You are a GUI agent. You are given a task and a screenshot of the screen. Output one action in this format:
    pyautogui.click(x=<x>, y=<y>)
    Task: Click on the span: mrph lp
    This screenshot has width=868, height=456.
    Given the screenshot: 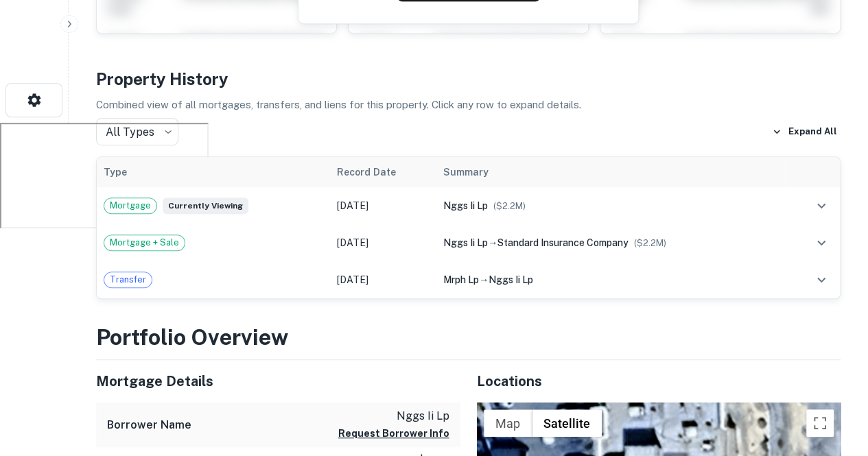 What is the action you would take?
    pyautogui.click(x=461, y=280)
    